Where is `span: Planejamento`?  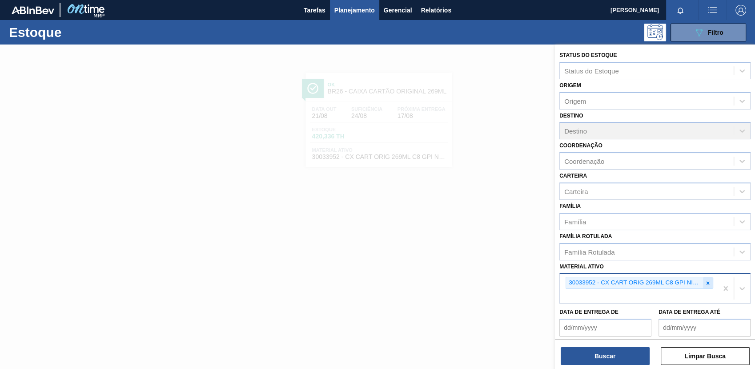 span: Planejamento is located at coordinates (355, 10).